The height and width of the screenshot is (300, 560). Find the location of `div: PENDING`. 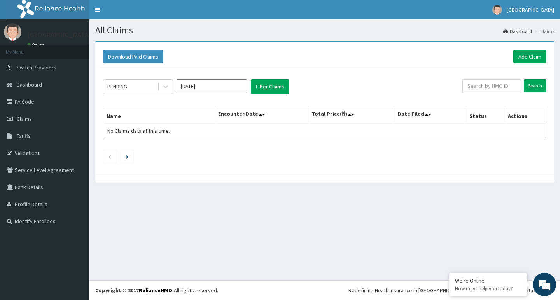

div: PENDING is located at coordinates (117, 87).